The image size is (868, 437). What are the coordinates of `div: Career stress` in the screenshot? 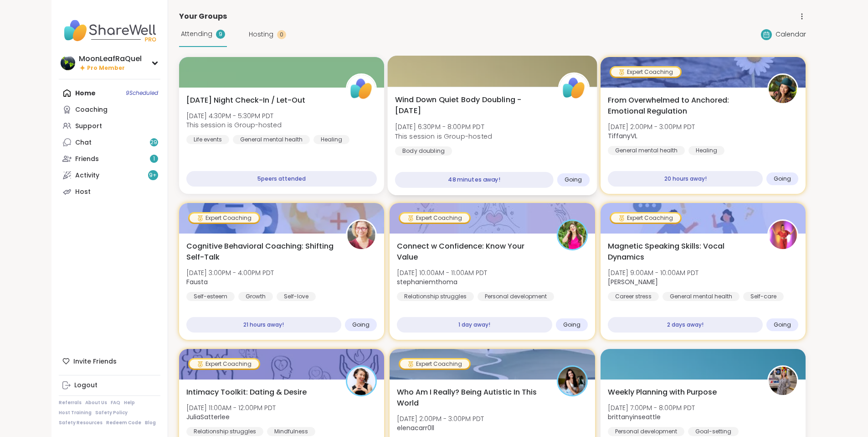 It's located at (633, 297).